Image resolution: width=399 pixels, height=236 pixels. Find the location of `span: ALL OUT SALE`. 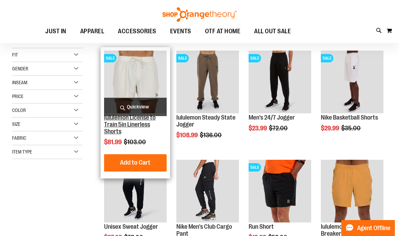

span: ALL OUT SALE is located at coordinates (273, 31).